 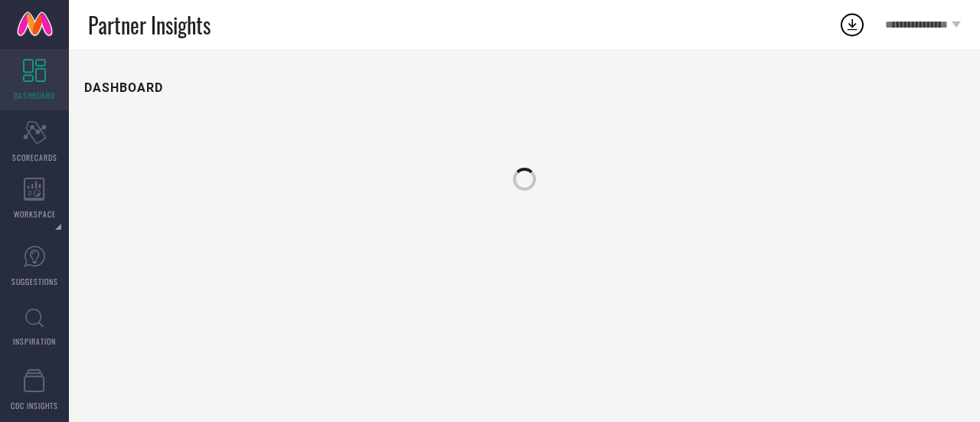 What do you see at coordinates (34, 405) in the screenshot?
I see `span: CDC INSIGHTS` at bounding box center [34, 405].